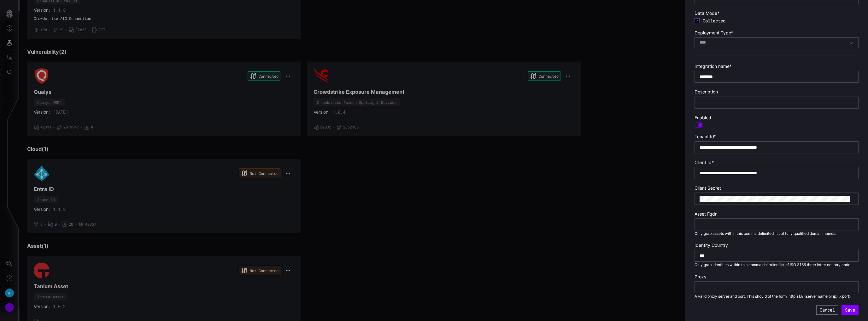 This screenshot has width=868, height=321. Describe the element at coordinates (776, 163) in the screenshot. I see `label: Client Id *` at that location.